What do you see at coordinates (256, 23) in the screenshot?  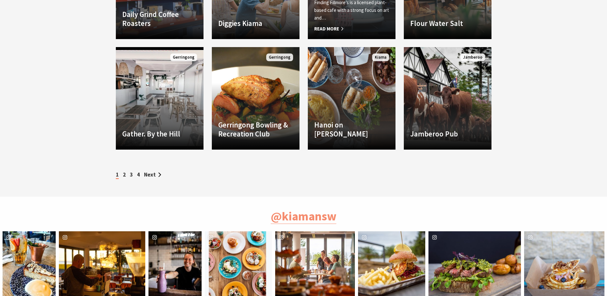 I see `h4: Diggies Kiama` at bounding box center [256, 23].